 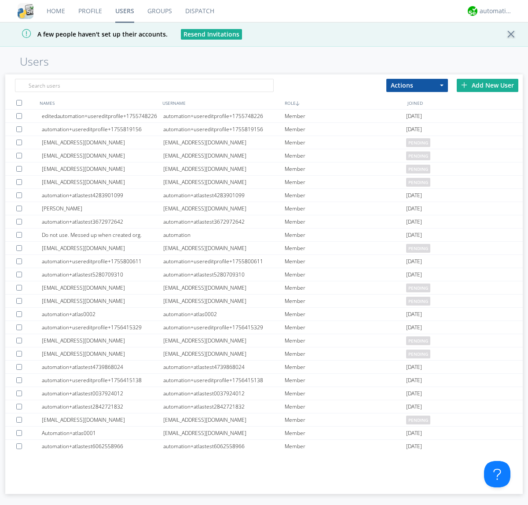 I want to click on div: automation+usereditprofile+1756415138, so click(x=103, y=380).